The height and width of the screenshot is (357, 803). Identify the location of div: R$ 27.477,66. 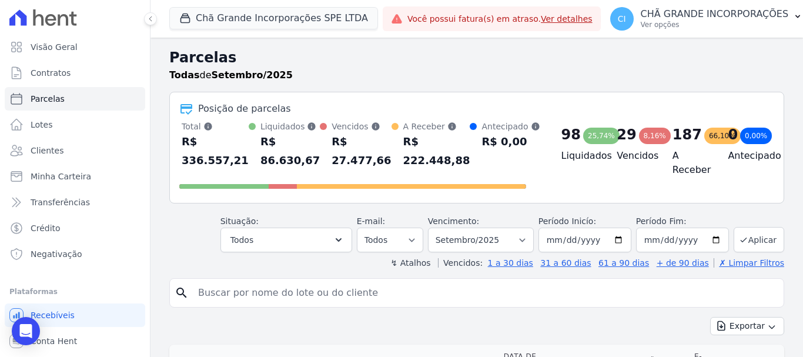
(361, 151).